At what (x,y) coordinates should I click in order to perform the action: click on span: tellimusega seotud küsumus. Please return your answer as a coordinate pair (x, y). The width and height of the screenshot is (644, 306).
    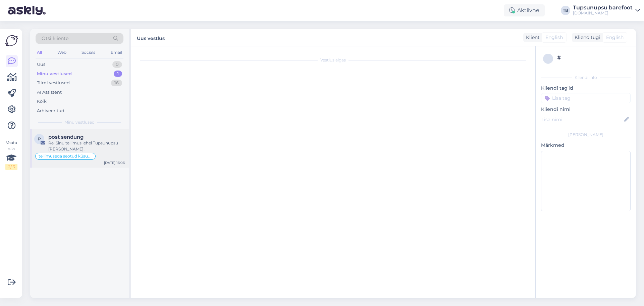
    Looking at the image, I should click on (65, 156).